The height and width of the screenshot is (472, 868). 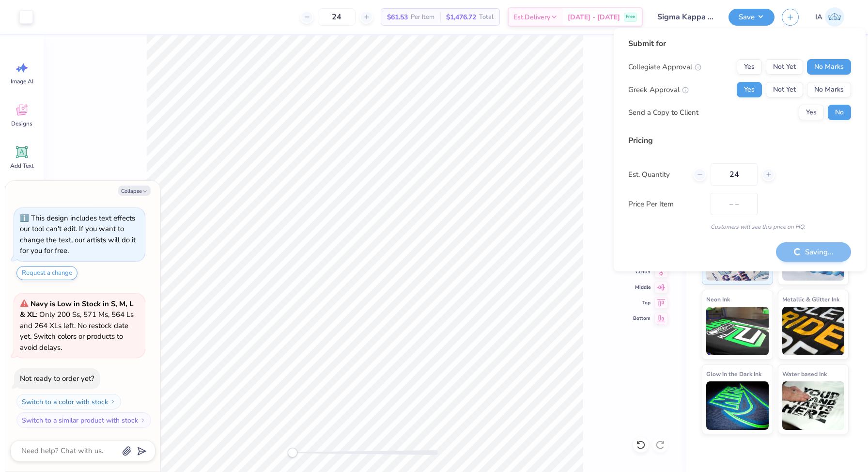 I want to click on span: Est. Delivery, so click(x=532, y=17).